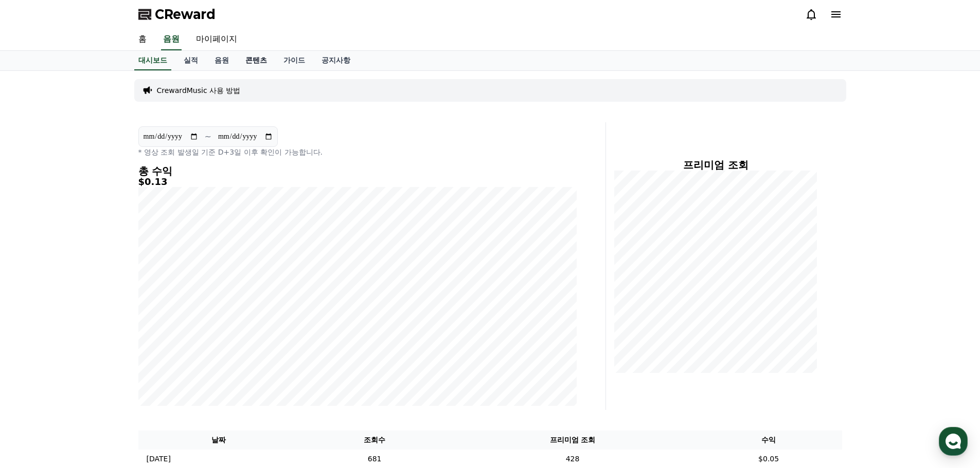 This screenshot has height=468, width=980. Describe the element at coordinates (153, 61) in the screenshot. I see `a: 대시보드` at that location.